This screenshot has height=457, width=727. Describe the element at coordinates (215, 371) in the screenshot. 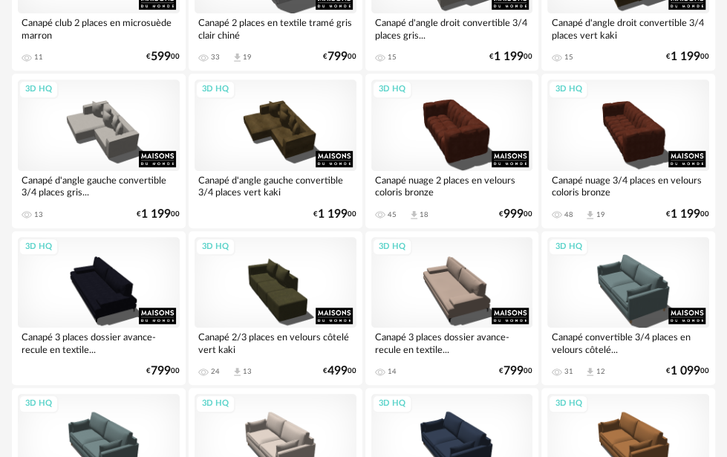

I see `div: 24` at that location.